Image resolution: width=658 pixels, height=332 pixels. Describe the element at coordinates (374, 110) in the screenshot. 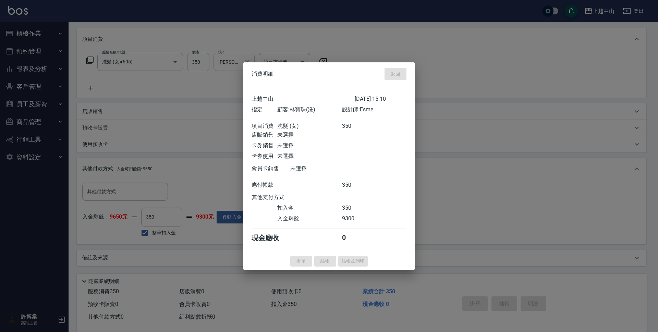

I see `div: 設計師: Esme` at that location.